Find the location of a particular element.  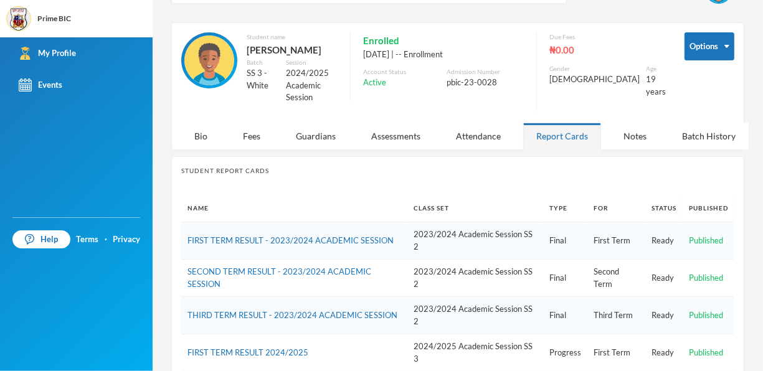

a: FIRST TERM RESULT - 2023/2024 ACADEMIC SESSION is located at coordinates (290, 240).